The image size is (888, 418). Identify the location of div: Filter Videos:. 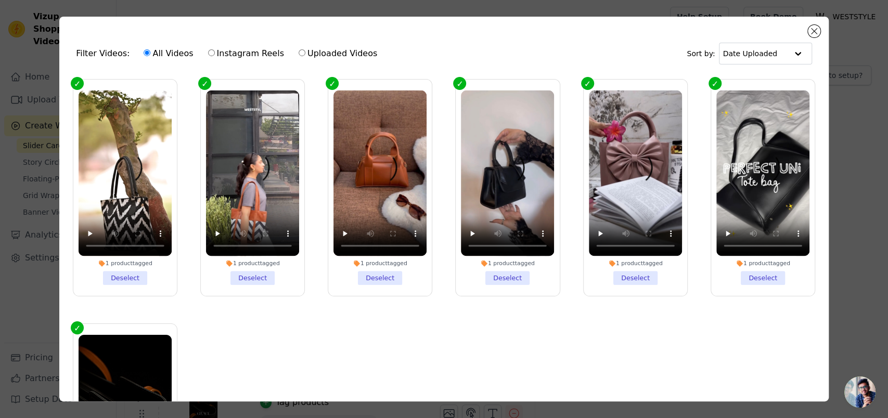
(229, 54).